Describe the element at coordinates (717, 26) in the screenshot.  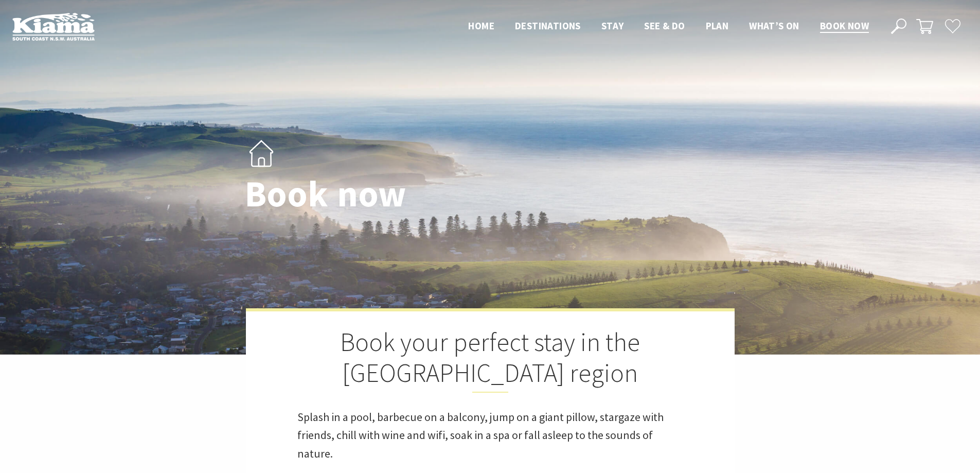
I see `span: Plan` at that location.